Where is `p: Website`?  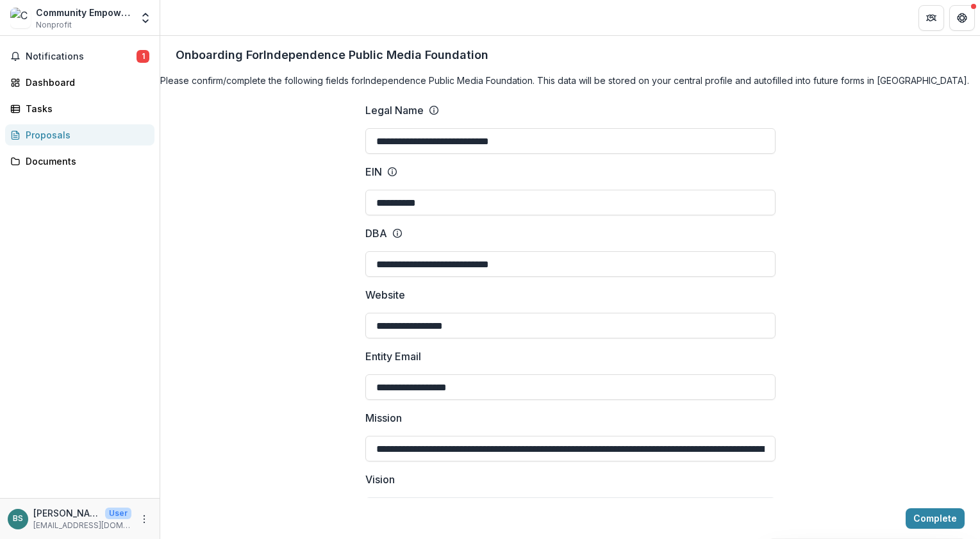 p: Website is located at coordinates (385, 294).